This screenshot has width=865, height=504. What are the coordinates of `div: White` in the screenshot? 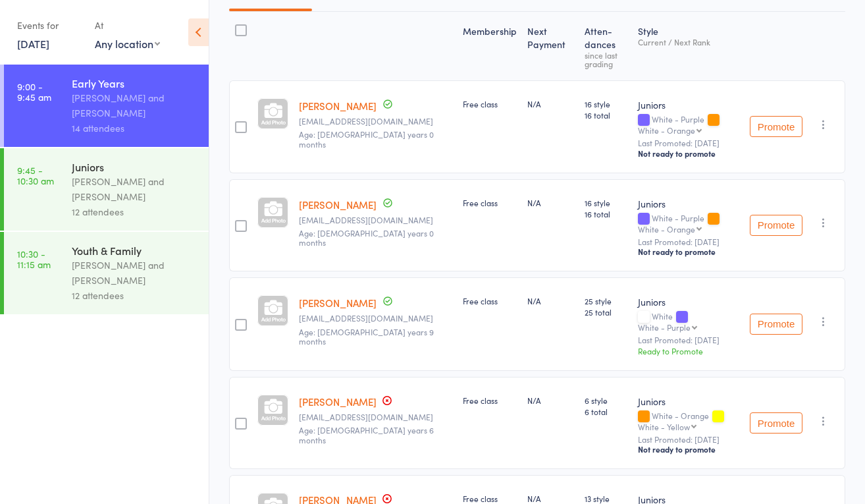 It's located at (689, 321).